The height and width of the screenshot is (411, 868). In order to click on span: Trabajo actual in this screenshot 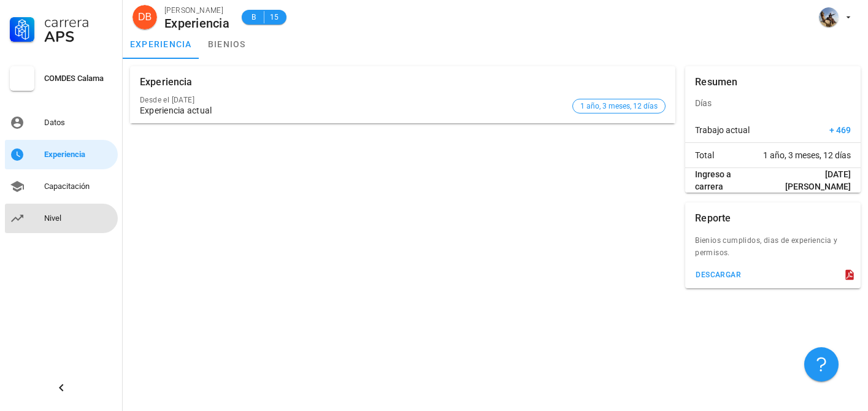, I will do `click(722, 130)`.